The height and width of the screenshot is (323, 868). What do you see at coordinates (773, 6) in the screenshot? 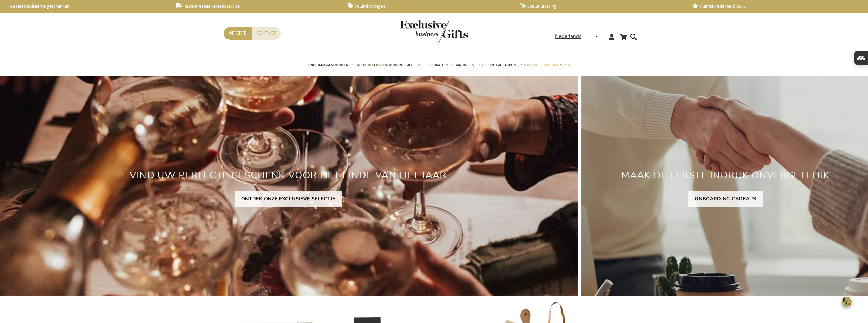
I see `a: Klanttevredenheid 4,6/5` at bounding box center [773, 6].